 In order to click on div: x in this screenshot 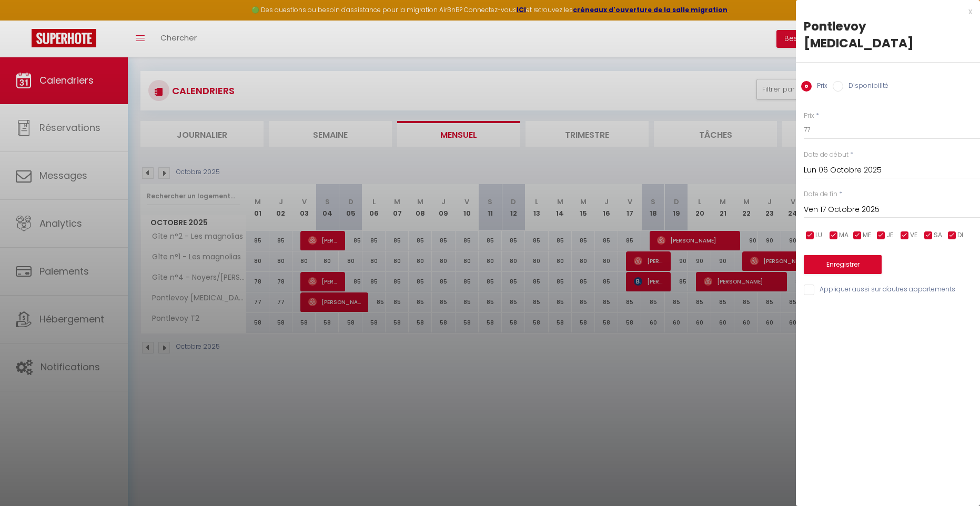, I will do `click(883, 12)`.